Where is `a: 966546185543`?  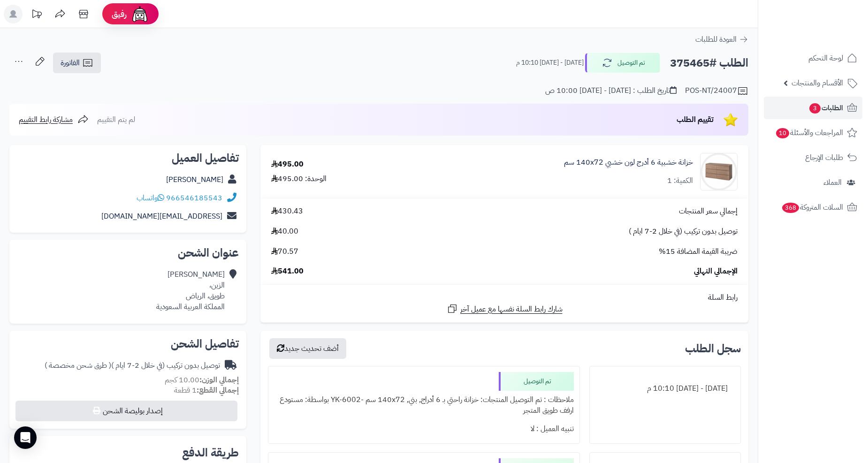 a: 966546185543 is located at coordinates (194, 198).